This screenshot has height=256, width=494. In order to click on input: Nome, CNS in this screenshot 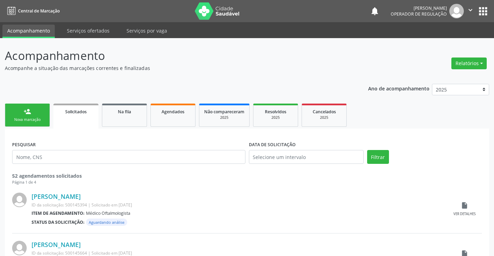, I will do `click(129, 157)`.